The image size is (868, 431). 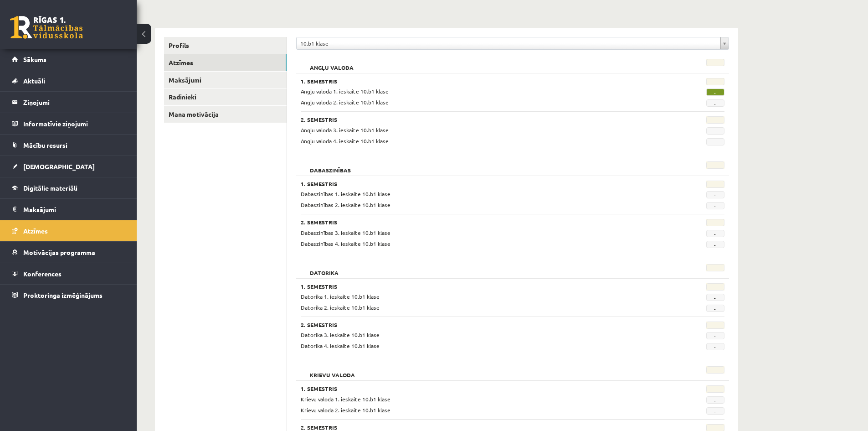 I want to click on span: Angļu valoda 1. ieskaite 10.b1 klase, so click(x=344, y=92).